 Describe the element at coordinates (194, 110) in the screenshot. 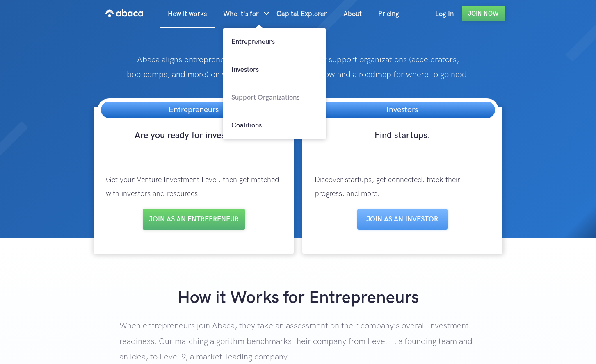

I see `h3: Entrepreneurs` at that location.